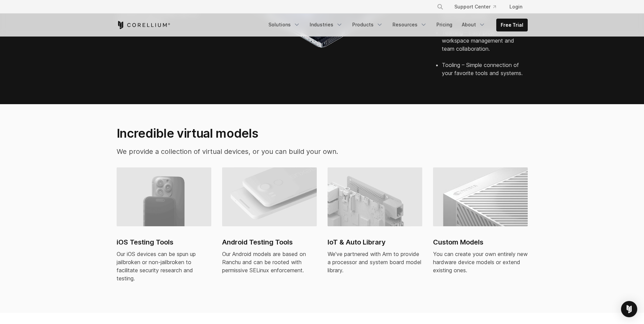  What do you see at coordinates (481, 225) in the screenshot?
I see `a: Custom Models Custom Models You can create your own entirely new hardware device models or extend...` at bounding box center [481, 225].